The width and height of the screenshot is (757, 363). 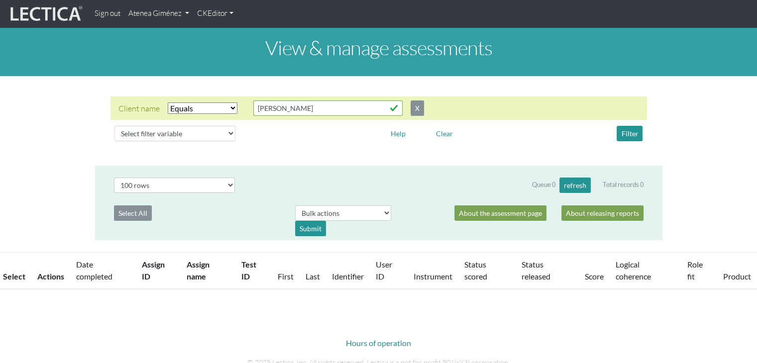 I want to click on div: Submit, so click(x=311, y=229).